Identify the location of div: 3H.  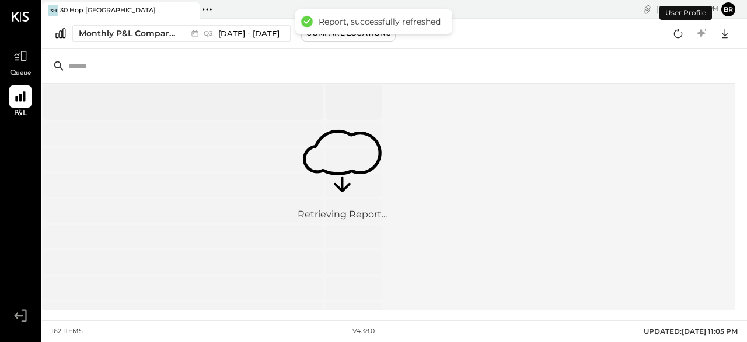
(53, 11).